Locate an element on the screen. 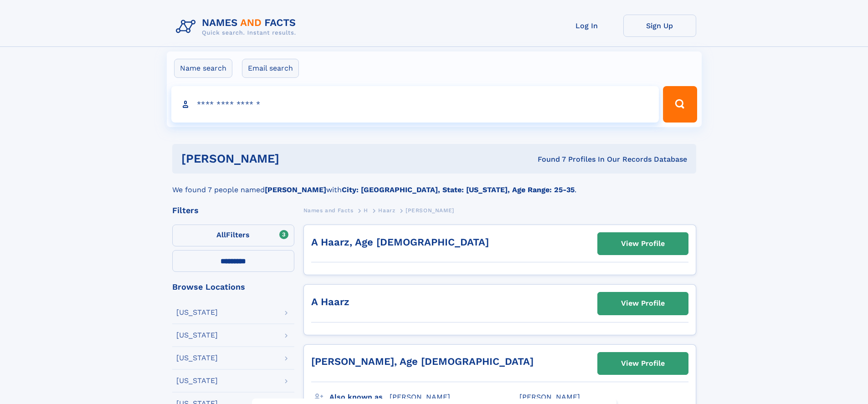 This screenshot has width=868, height=404. a: Haarz is located at coordinates (386, 210).